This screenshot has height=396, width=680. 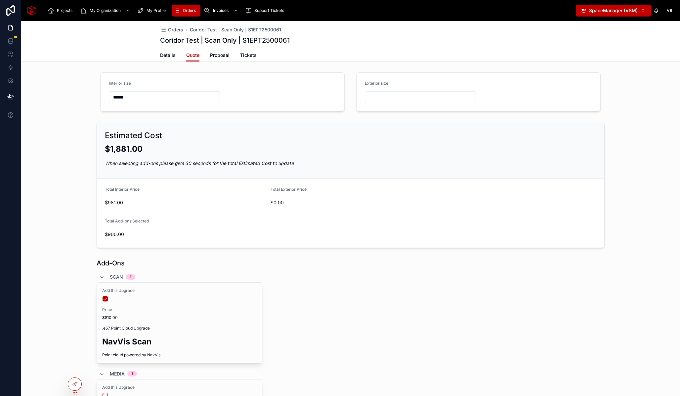 What do you see at coordinates (266, 11) in the screenshot?
I see `a: Support Tickets` at bounding box center [266, 11].